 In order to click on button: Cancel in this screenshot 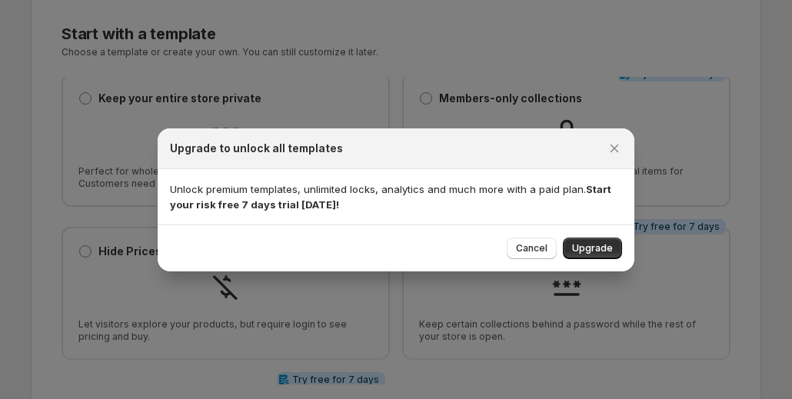, I will do `click(532, 249)`.